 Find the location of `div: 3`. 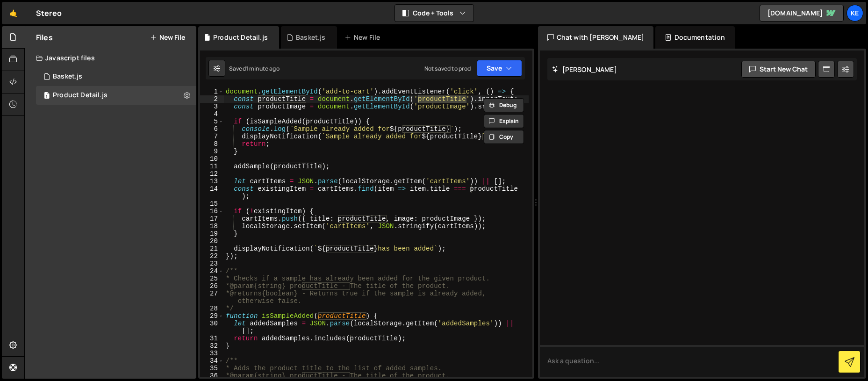

div: 3 is located at coordinates (212, 107).